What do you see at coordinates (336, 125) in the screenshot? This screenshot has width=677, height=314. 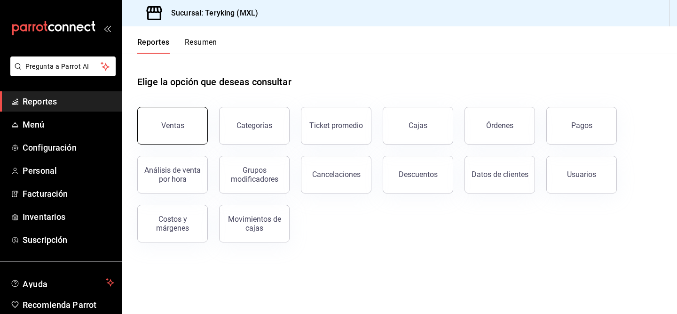 I see `div: Ticket promedio` at bounding box center [336, 125].